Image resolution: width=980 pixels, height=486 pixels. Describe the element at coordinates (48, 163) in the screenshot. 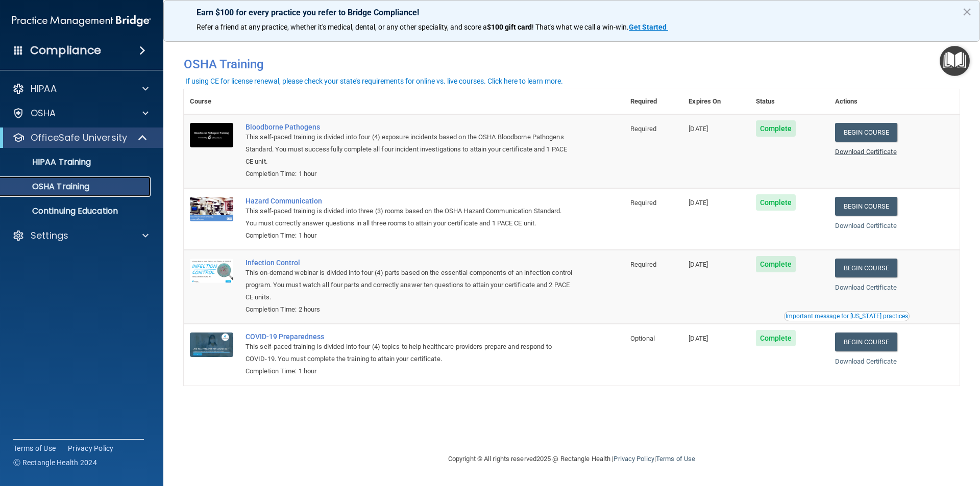

I see `p: HIPAA Training` at that location.